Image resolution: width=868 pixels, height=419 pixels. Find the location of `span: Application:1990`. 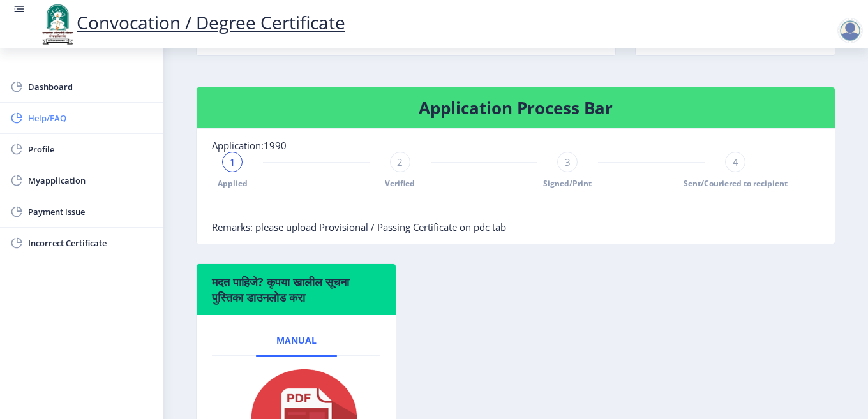

span: Application:1990 is located at coordinates (249, 146).